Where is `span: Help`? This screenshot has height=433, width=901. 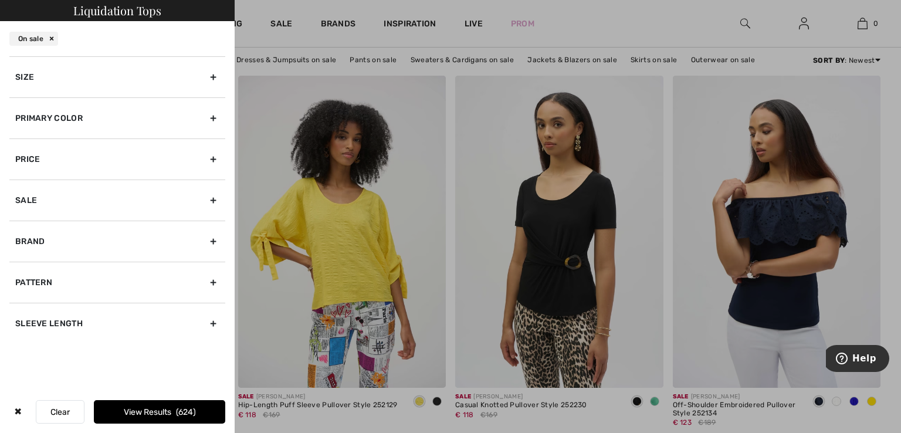 span: Help is located at coordinates (38, 13).